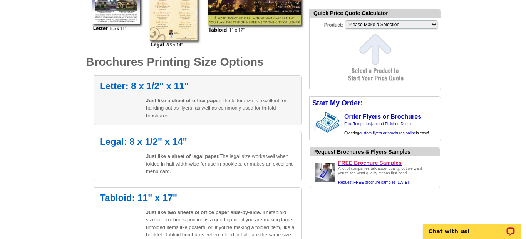 Image resolution: width=526 pixels, height=239 pixels. What do you see at coordinates (327, 24) in the screenshot?
I see `label: Product:` at bounding box center [327, 24].